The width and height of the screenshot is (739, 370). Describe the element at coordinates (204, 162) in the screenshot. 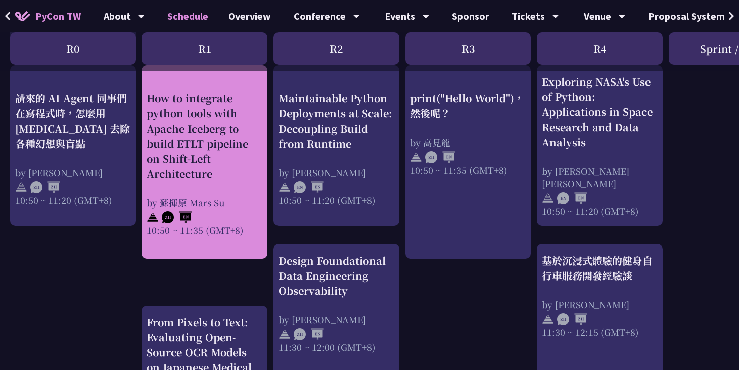

I see `a: How to integrate python tools with Apache Iceberg to build ETLT pipeline on Shift-Left Architectu...` at that location.